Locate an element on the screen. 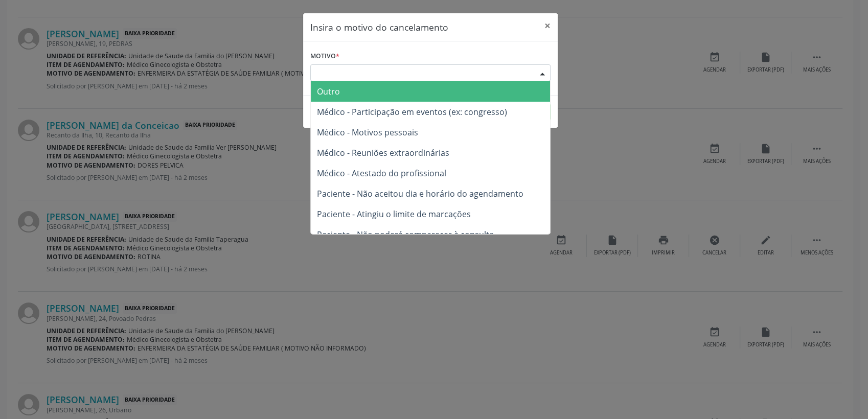 Image resolution: width=868 pixels, height=419 pixels. span: Médico - Participação em eventos (ex: congresso) is located at coordinates (412, 112).